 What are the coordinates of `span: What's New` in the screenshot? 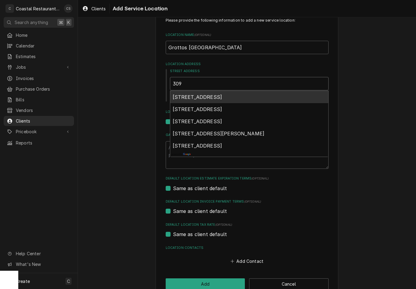 It's located at (43, 264).